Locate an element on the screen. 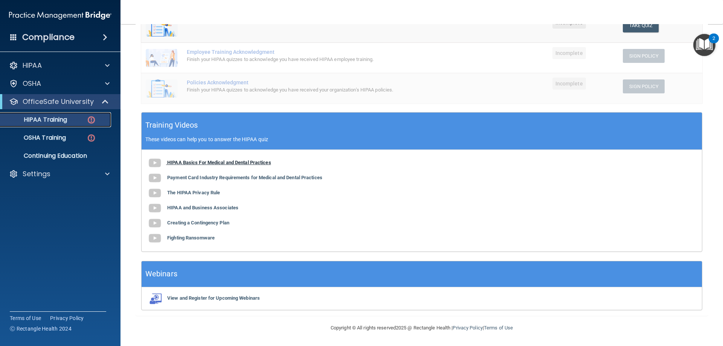  h5: Training Videos is located at coordinates (172, 125).